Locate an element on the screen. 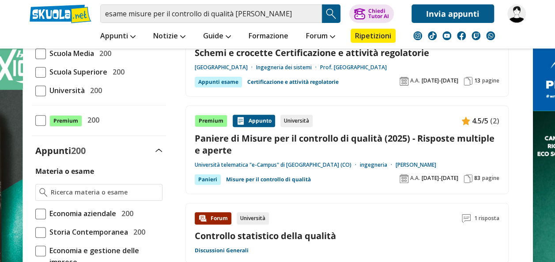 The width and height of the screenshot is (555, 262). img: Commenti lettura is located at coordinates (466, 218).